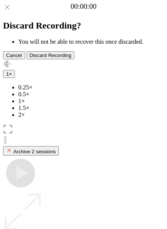 Image resolution: width=167 pixels, height=229 pixels. I want to click on h2: Discard Recording?, so click(83, 25).